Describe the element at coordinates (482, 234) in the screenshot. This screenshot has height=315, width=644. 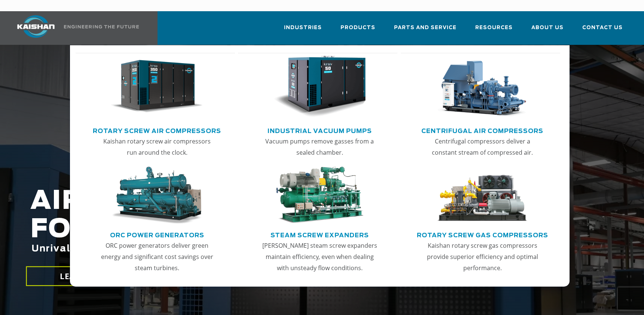
I see `a: Rotary Screw Gas Compressors` at that location.